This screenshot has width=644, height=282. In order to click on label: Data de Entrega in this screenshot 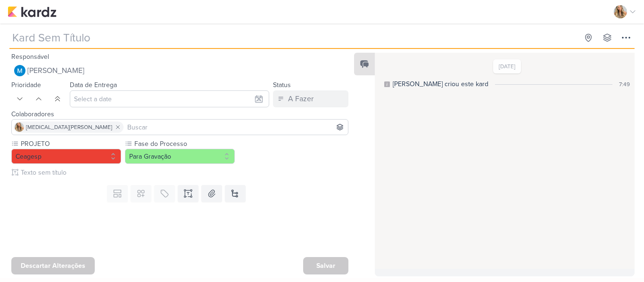, I will do `click(93, 84)`.